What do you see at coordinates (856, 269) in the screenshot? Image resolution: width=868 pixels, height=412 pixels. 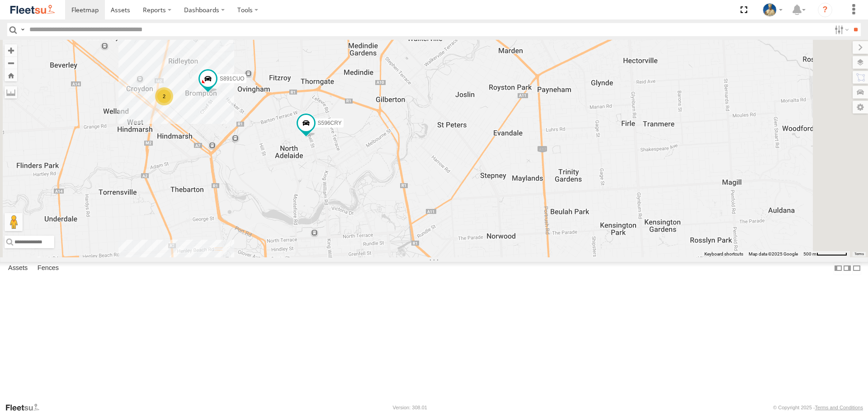 I see `label: Hide Summary Table` at bounding box center [856, 269].